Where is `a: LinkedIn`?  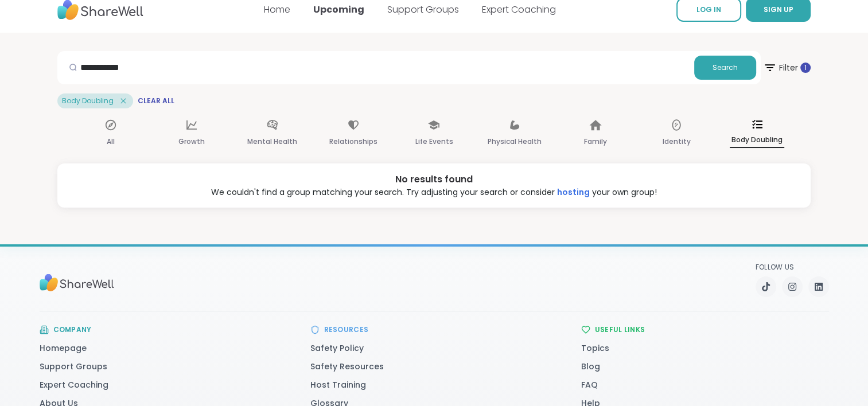
a: LinkedIn is located at coordinates (819, 286).